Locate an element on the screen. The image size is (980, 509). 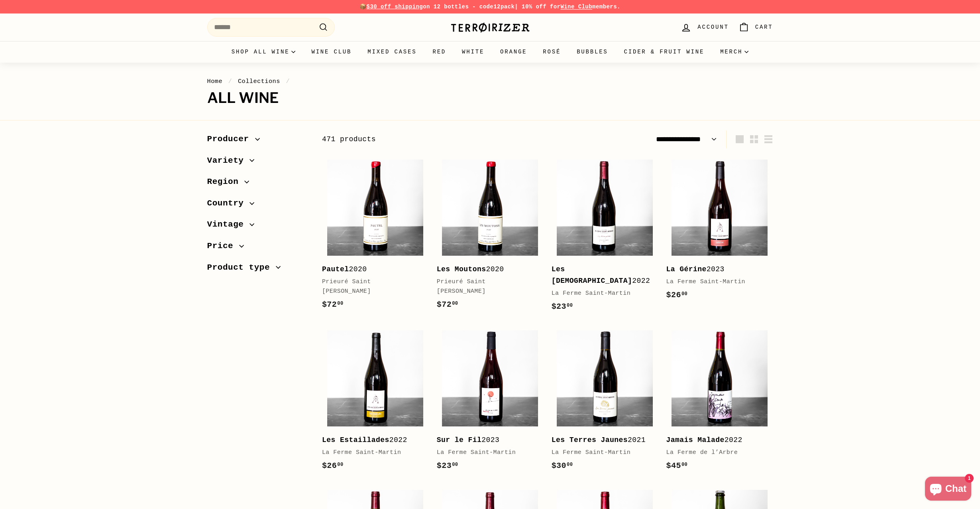
b: La Gérine is located at coordinates (686, 269).